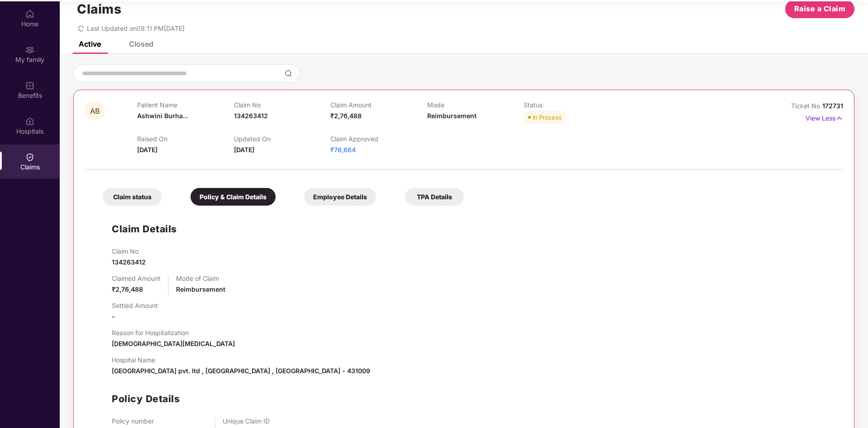 Image resolution: width=868 pixels, height=428 pixels. What do you see at coordinates (378, 139) in the screenshot?
I see `p: Claim Approved` at bounding box center [378, 139].